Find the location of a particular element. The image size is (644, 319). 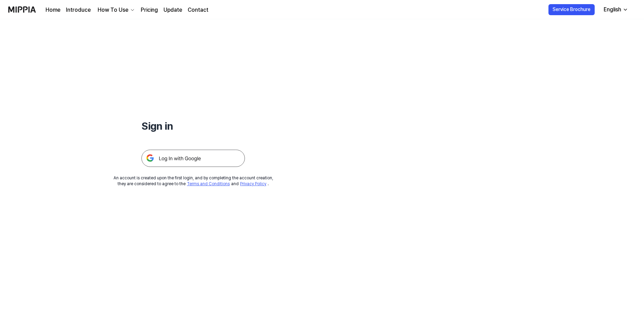

button: English is located at coordinates (615, 10).